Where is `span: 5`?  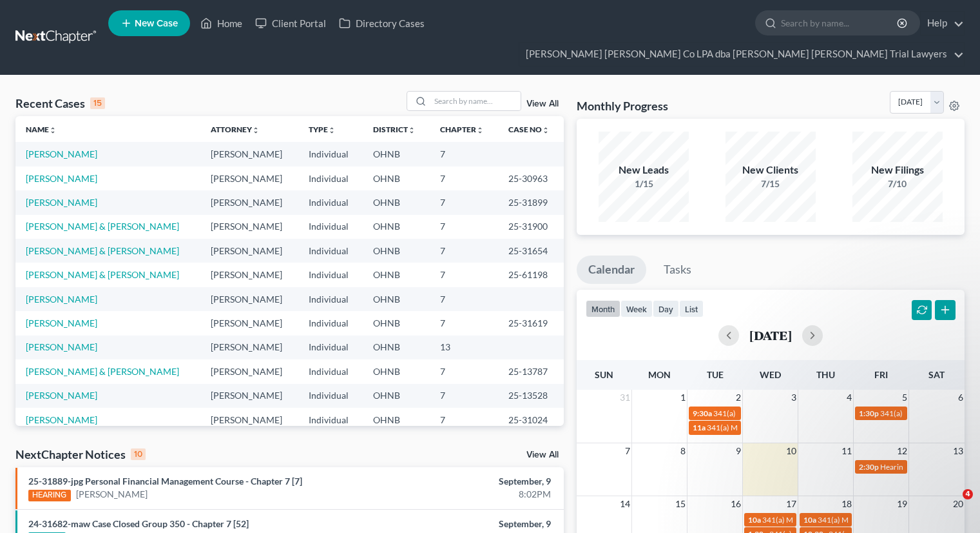
span: 5 is located at coordinates (905, 398).